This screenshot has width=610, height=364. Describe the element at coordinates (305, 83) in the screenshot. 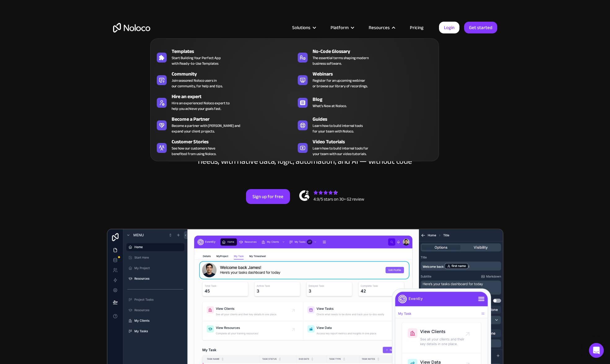

I see `h1: Custom No-Code Business Apps Platform` at that location.